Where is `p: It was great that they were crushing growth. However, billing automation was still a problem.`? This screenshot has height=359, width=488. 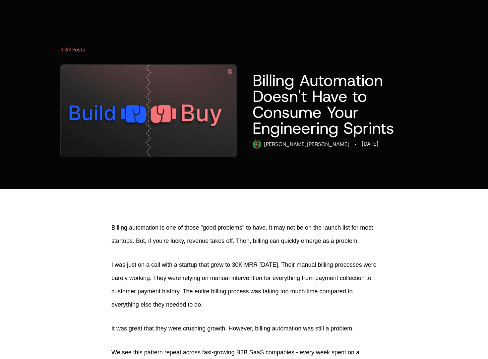 p: It was great that they were crushing growth. However, billing automation was still a problem. is located at coordinates (244, 328).